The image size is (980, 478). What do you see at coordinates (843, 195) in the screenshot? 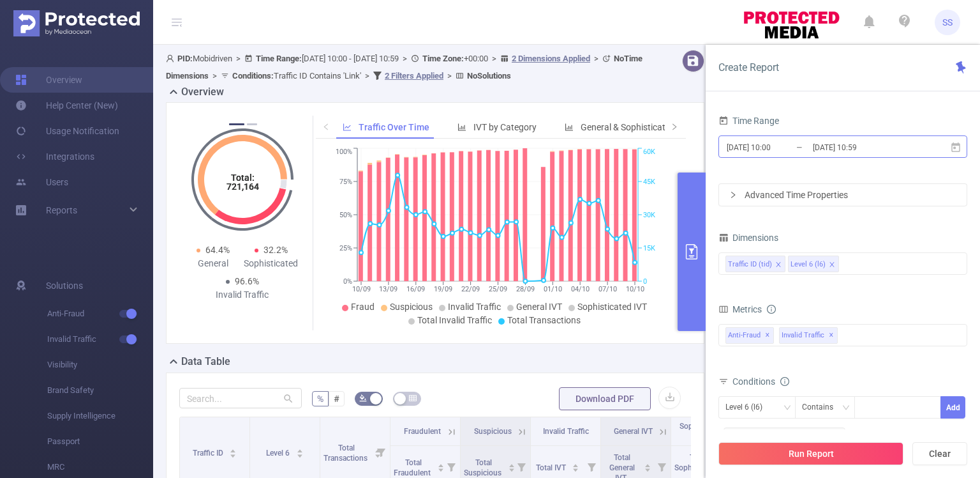
I see `div: icon: rightAdvanced Time Properties` at bounding box center [843, 195].